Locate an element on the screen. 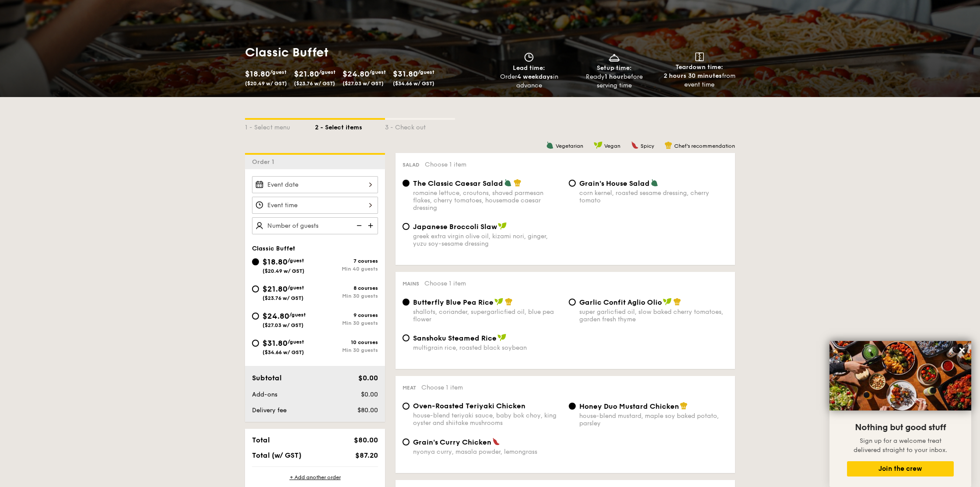  span: $0.00 is located at coordinates (368, 378).